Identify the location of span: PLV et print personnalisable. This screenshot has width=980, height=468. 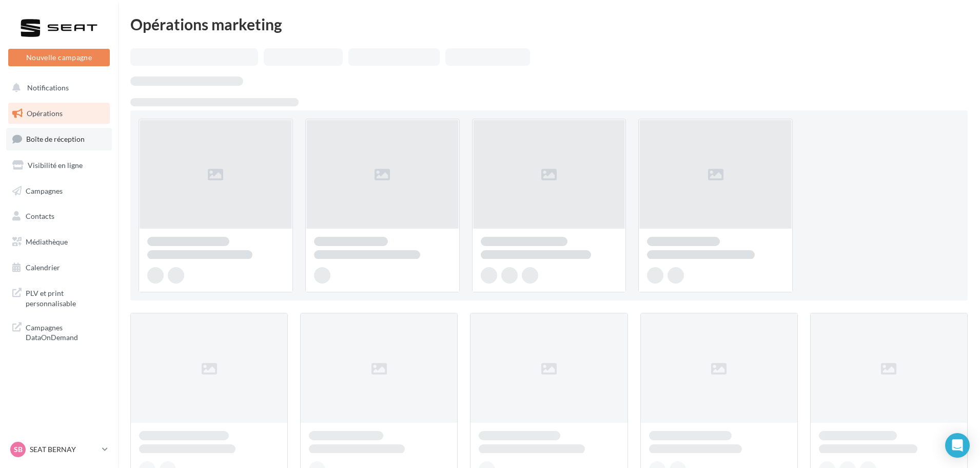
(66, 297).